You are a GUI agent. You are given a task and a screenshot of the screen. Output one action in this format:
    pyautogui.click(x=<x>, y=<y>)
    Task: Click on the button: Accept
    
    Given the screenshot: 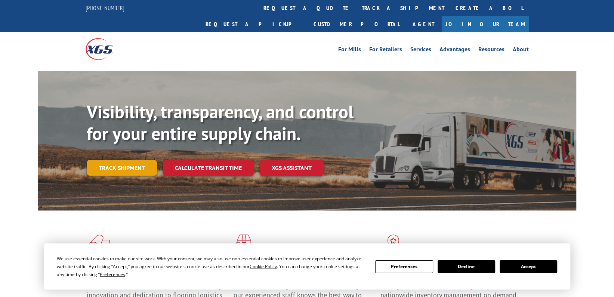 What is the action you would take?
    pyautogui.click(x=529, y=266)
    